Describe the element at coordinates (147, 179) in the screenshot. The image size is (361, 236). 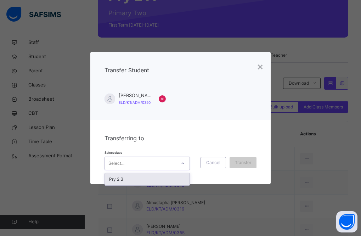
I see `div: Pry 2 B` at that location.